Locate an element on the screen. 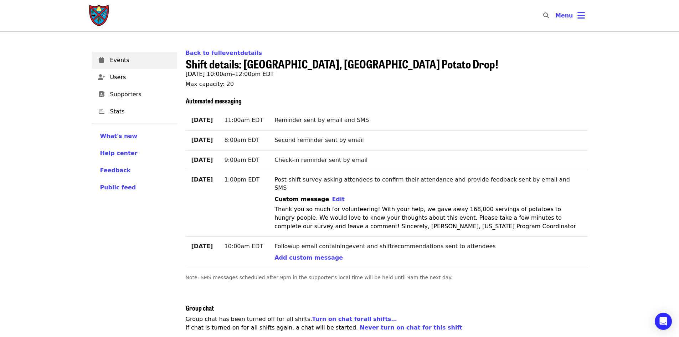 This screenshot has width=679, height=337. span: Custom message is located at coordinates (301, 199).